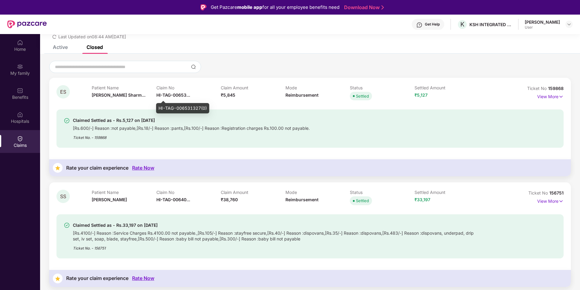 This screenshot has height=290, width=580. What do you see at coordinates (63, 196) in the screenshot?
I see `span: SS` at bounding box center [63, 196].